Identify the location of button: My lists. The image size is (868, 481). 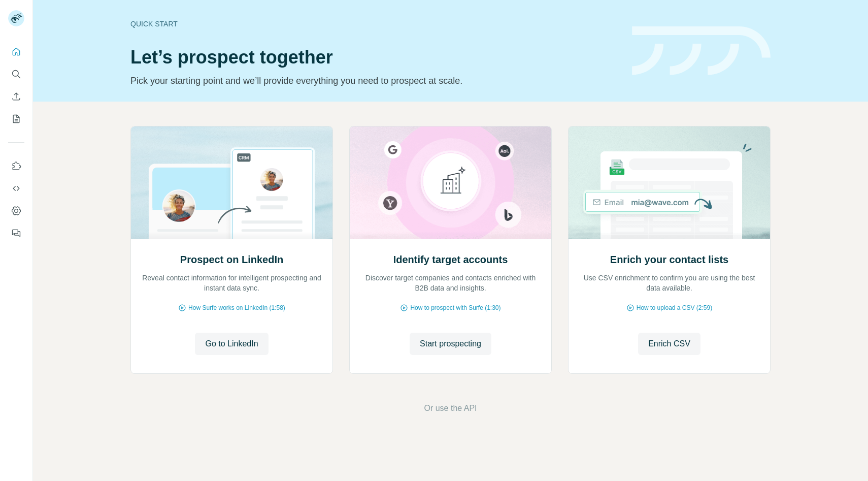
(16, 119).